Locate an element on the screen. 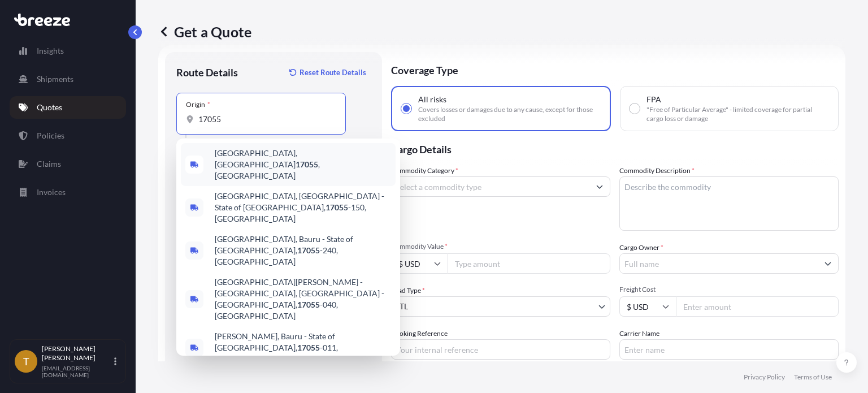 This screenshot has height=393, width=868. p: Coverage Type is located at coordinates (615, 69).